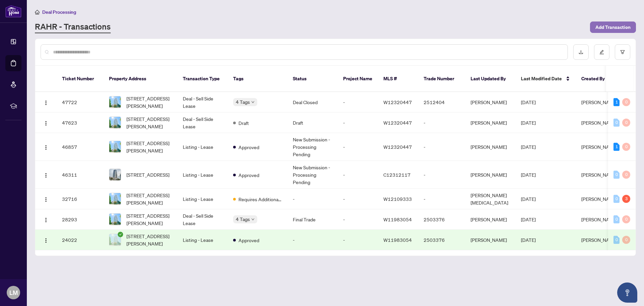  I want to click on th: Tags, so click(258, 79).